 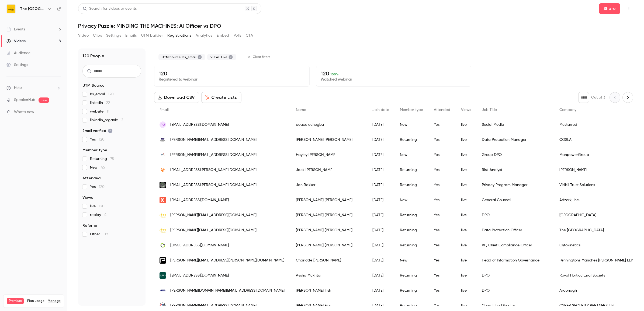 I want to click on span: 75, so click(x=112, y=159).